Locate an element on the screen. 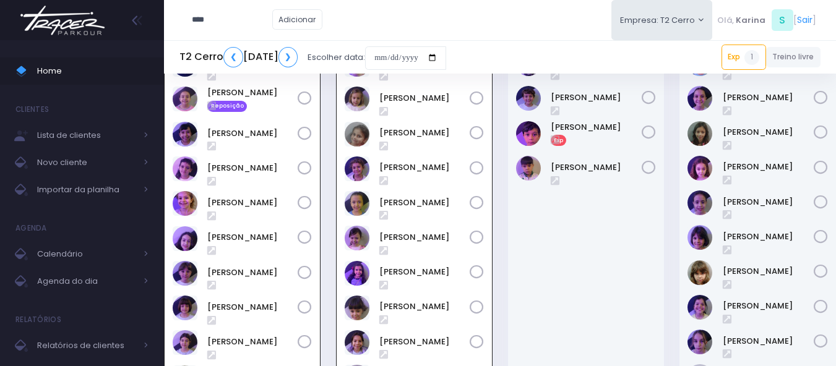 This screenshot has height=366, width=836. img: Theo Cabral is located at coordinates (528, 168).